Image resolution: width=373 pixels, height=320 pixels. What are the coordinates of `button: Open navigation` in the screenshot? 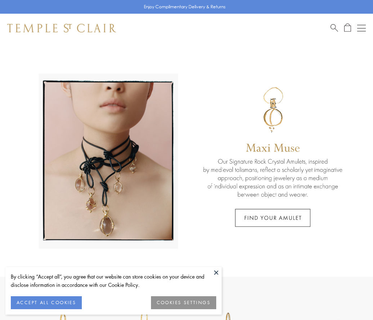 It's located at (361, 28).